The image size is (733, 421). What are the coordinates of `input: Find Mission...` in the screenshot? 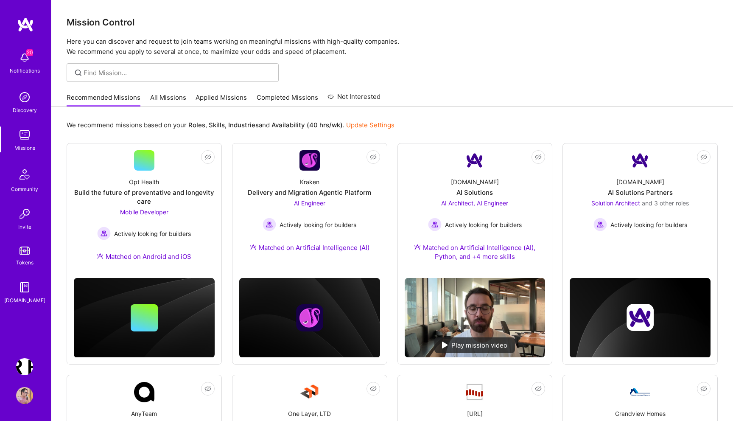 It's located at (178, 73).